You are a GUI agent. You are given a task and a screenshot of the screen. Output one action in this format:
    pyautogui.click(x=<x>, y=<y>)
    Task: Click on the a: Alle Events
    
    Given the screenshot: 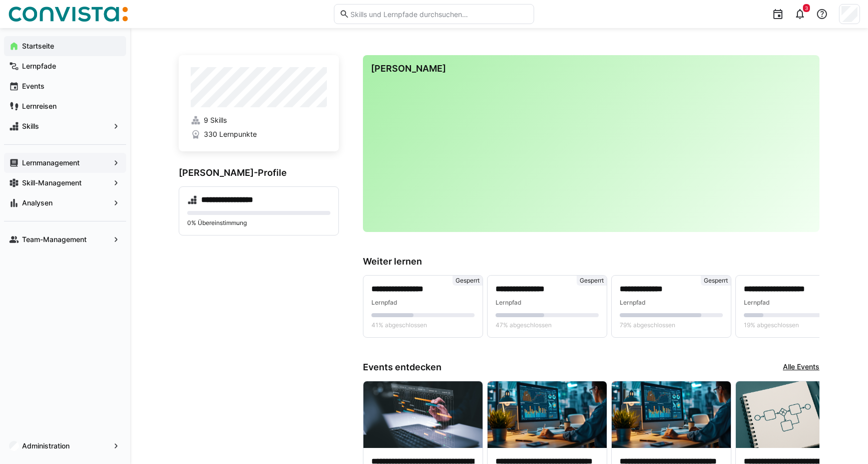 What is the action you would take?
    pyautogui.click(x=801, y=367)
    